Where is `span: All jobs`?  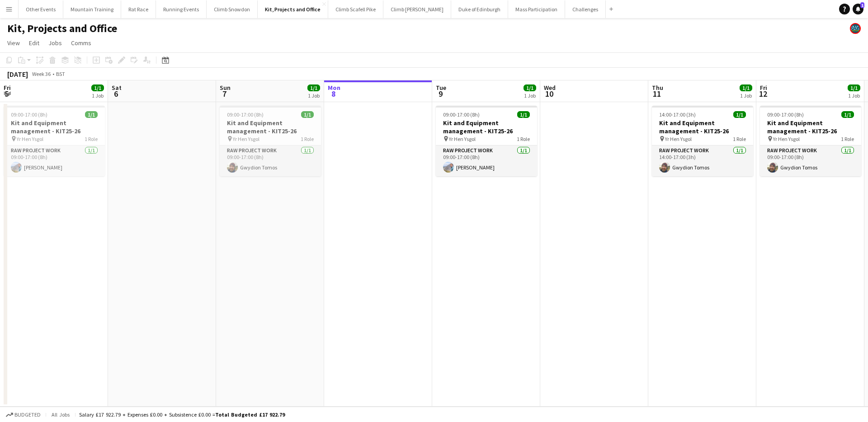 span: All jobs is located at coordinates (61, 415).